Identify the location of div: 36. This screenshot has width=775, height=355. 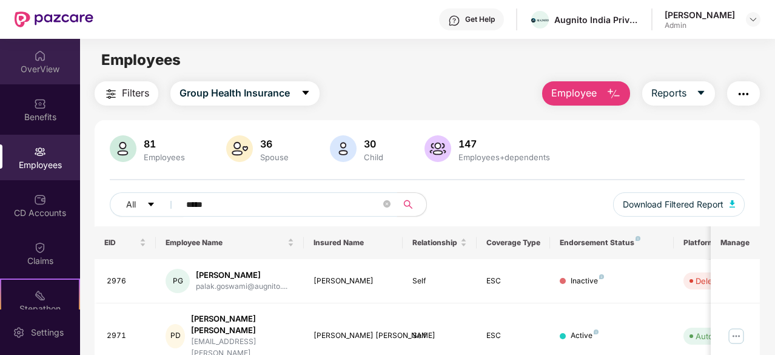
(274, 144).